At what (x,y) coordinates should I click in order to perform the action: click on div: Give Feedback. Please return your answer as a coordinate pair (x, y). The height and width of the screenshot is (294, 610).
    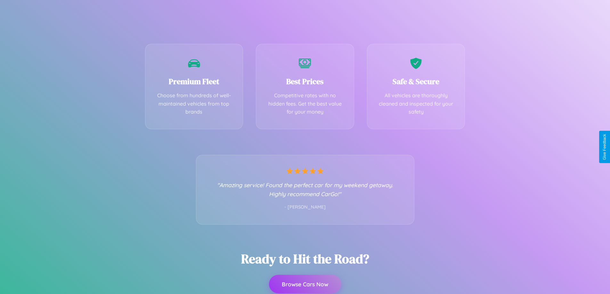
    Looking at the image, I should click on (604, 147).